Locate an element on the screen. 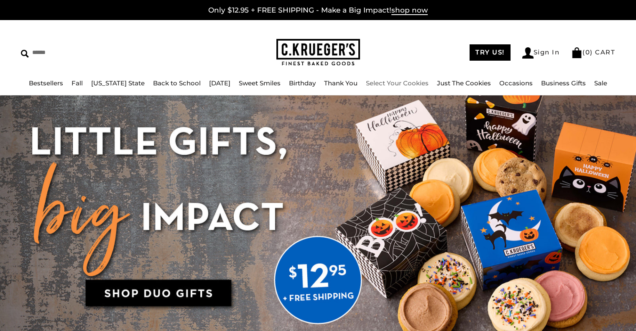 This screenshot has height=331, width=636. a: Sign In is located at coordinates (541, 53).